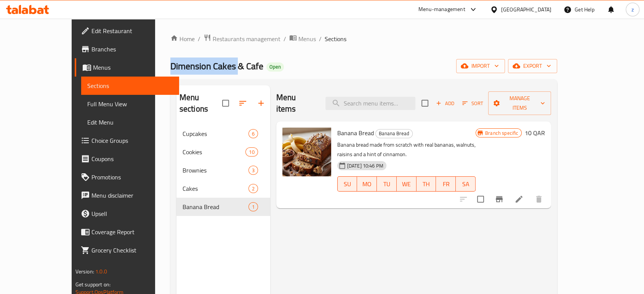 The image size is (644, 294). I want to click on div: Open, so click(275, 67).